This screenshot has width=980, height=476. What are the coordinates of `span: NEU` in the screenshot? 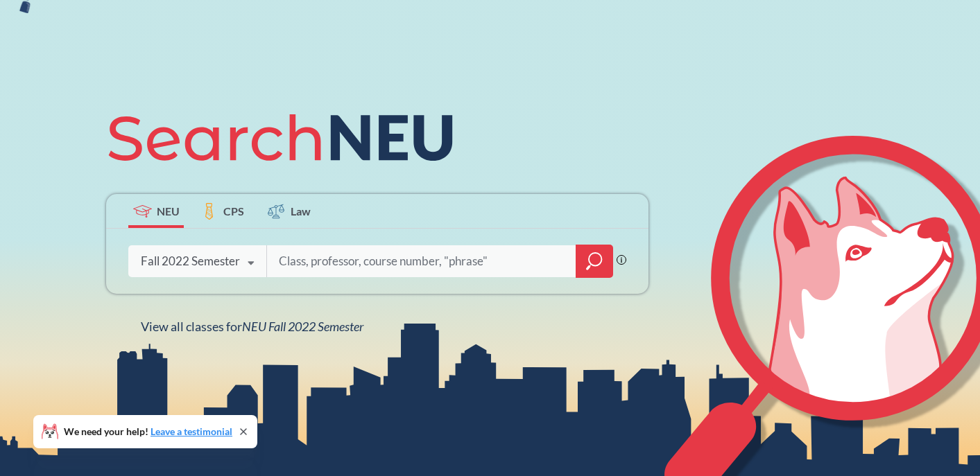 It's located at (168, 210).